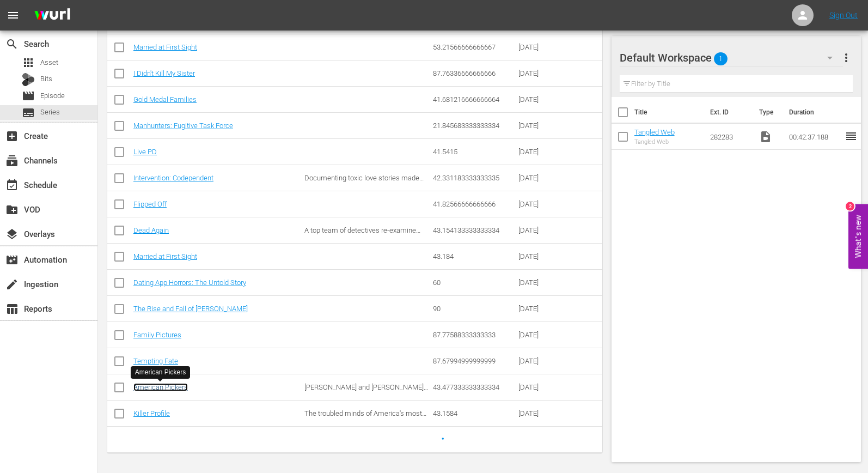 The width and height of the screenshot is (868, 473). Describe the element at coordinates (151, 230) in the screenshot. I see `a: Dead Again` at that location.